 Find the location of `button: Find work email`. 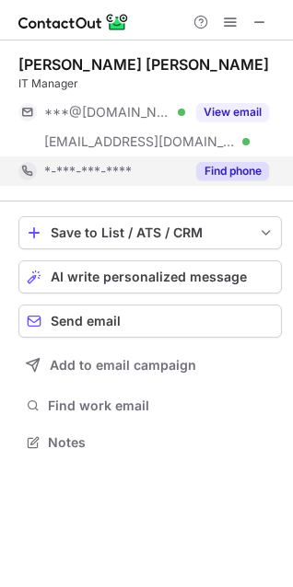

button: Find work email is located at coordinates (150, 406).